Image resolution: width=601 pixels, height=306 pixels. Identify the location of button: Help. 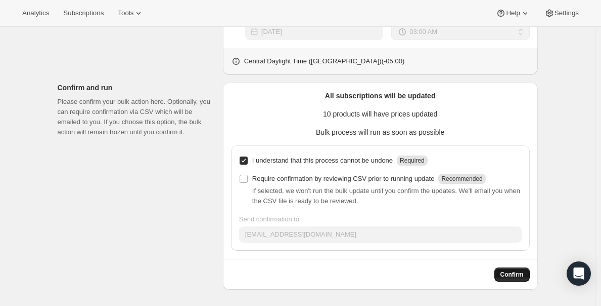
(513, 13).